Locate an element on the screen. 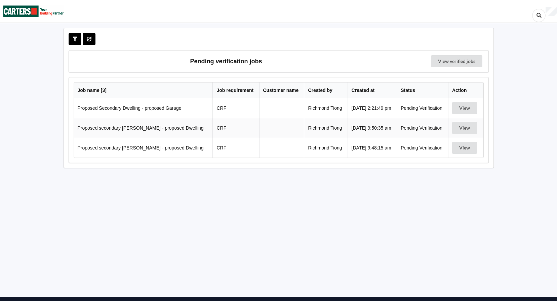 Image resolution: width=557 pixels, height=301 pixels. th: Created by is located at coordinates (326, 90).